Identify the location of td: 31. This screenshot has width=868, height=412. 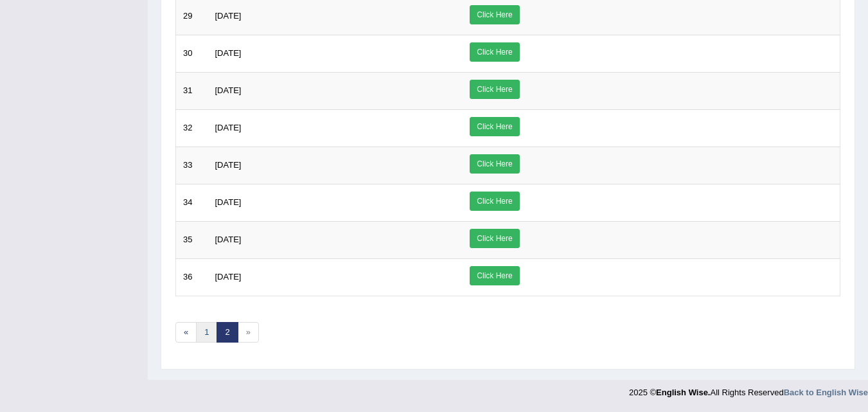
(192, 90).